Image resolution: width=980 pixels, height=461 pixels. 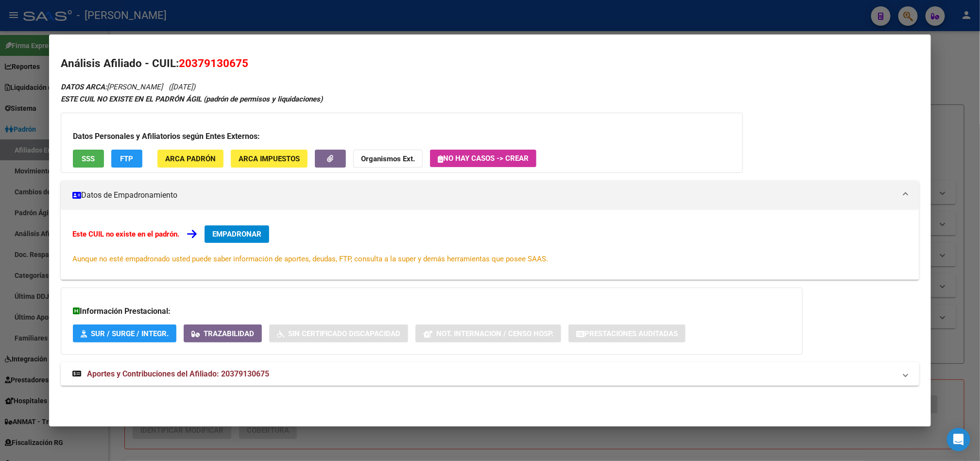 I want to click on button: Prestaciones Auditadas, so click(x=627, y=333).